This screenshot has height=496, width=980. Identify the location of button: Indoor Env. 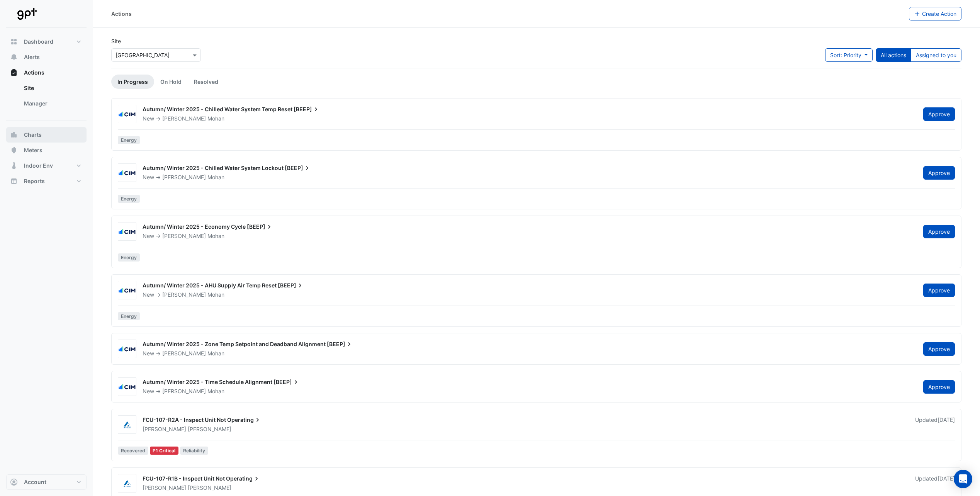
(46, 166).